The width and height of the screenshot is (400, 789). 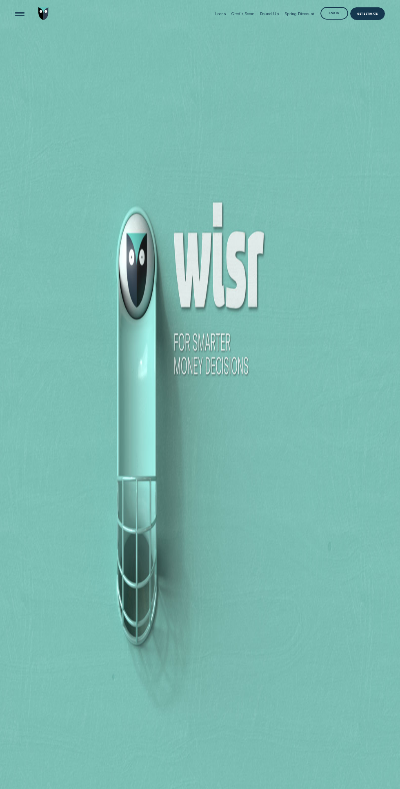 What do you see at coordinates (20, 13) in the screenshot?
I see `button: Open Menu` at bounding box center [20, 13].